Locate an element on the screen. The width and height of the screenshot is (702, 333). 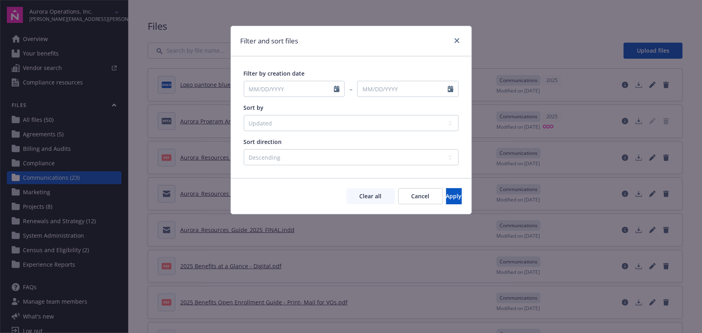
span: Filter by creation date is located at coordinates (274, 73).